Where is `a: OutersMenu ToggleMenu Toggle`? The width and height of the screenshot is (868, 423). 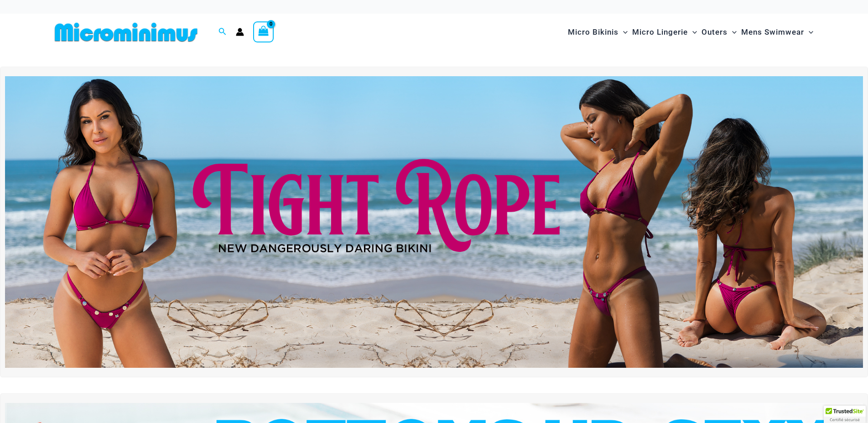 a: OutersMenu ToggleMenu Toggle is located at coordinates (718, 32).